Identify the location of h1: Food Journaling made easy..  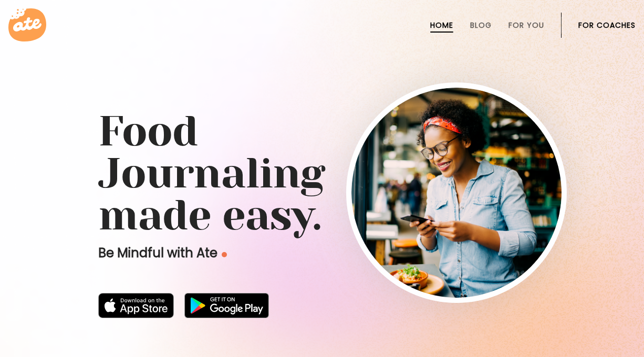
(322, 173).